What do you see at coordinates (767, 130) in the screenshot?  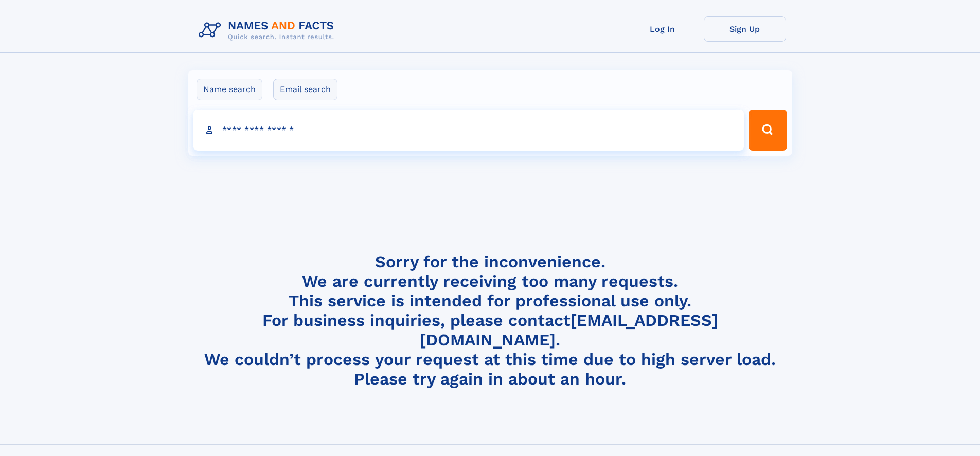 I see `button: Search Button` at bounding box center [767, 130].